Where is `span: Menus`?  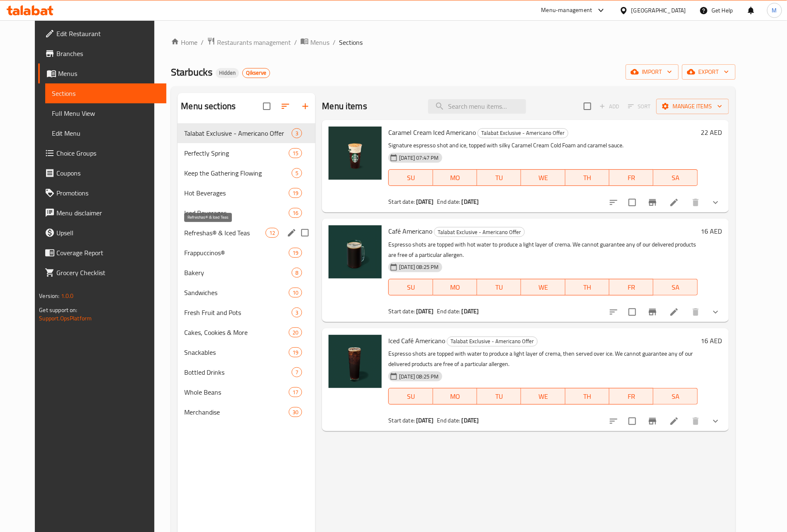
span: Menus is located at coordinates (320, 43).